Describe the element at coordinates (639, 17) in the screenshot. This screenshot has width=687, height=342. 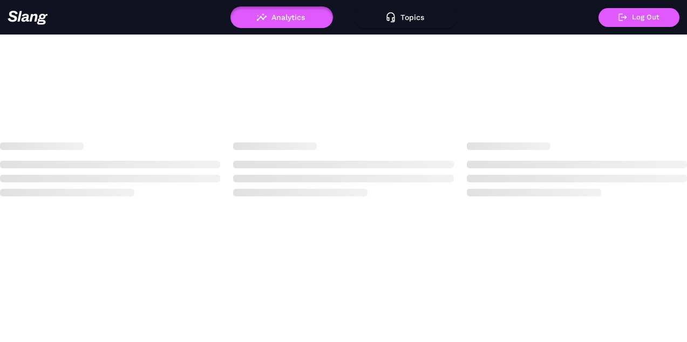
I see `button: Log Out` at that location.